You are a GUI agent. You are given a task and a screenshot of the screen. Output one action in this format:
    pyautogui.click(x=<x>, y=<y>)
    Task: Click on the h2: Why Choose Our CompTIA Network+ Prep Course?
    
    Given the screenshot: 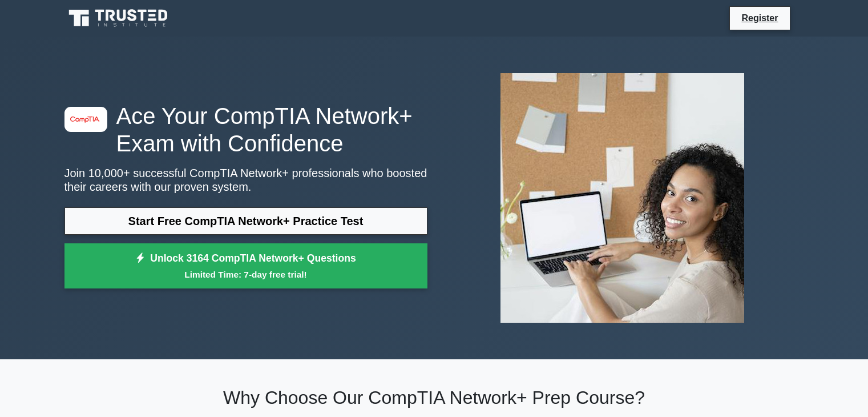 What is the action you would take?
    pyautogui.click(x=434, y=398)
    